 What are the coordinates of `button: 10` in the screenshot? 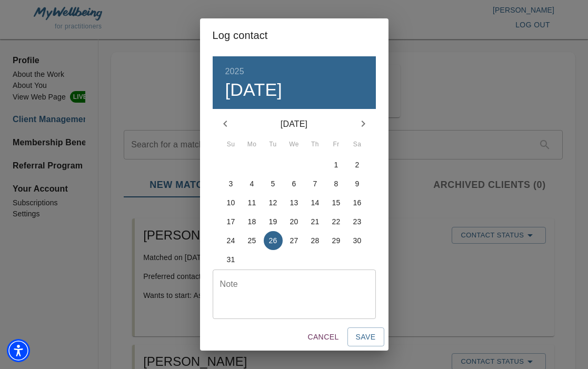 It's located at (231, 203).